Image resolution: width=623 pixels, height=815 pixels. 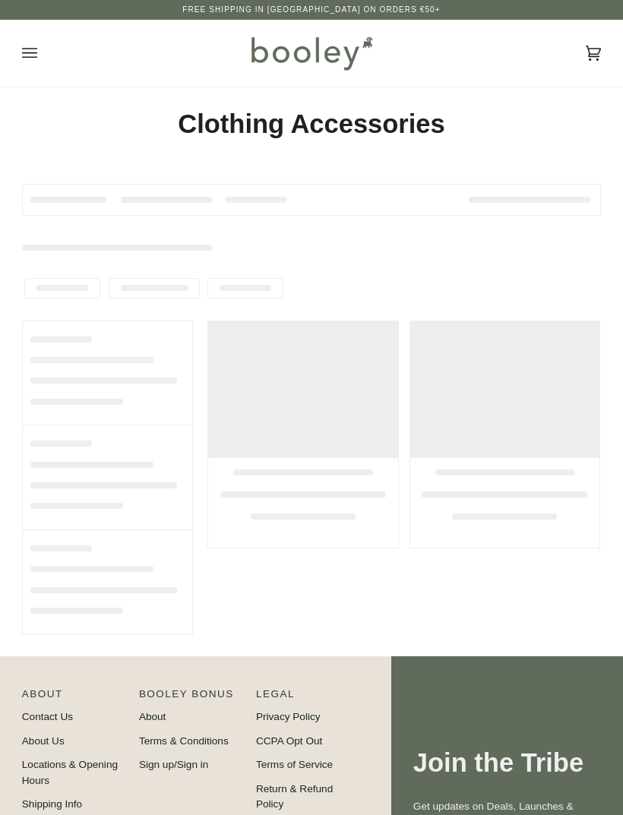 What do you see at coordinates (311, 53) in the screenshot?
I see `img: Booley` at bounding box center [311, 53].